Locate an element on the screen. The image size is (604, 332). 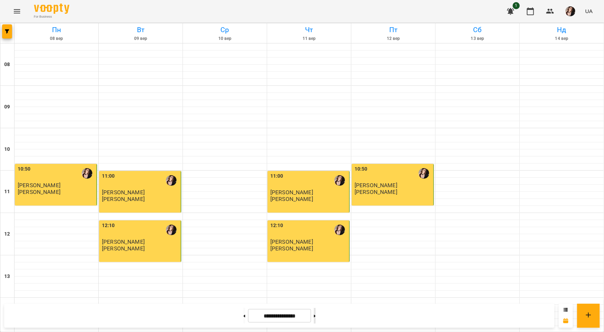
h6: 11 is located at coordinates (7, 192).